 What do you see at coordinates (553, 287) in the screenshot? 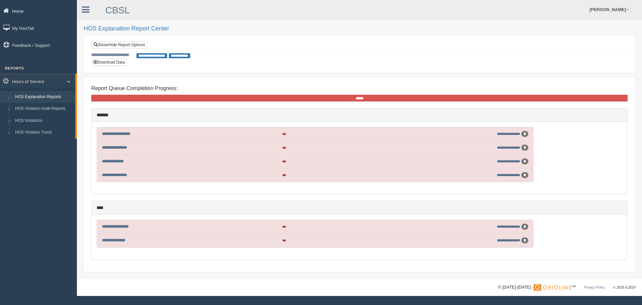
I see `img: Gridline` at bounding box center [553, 287].